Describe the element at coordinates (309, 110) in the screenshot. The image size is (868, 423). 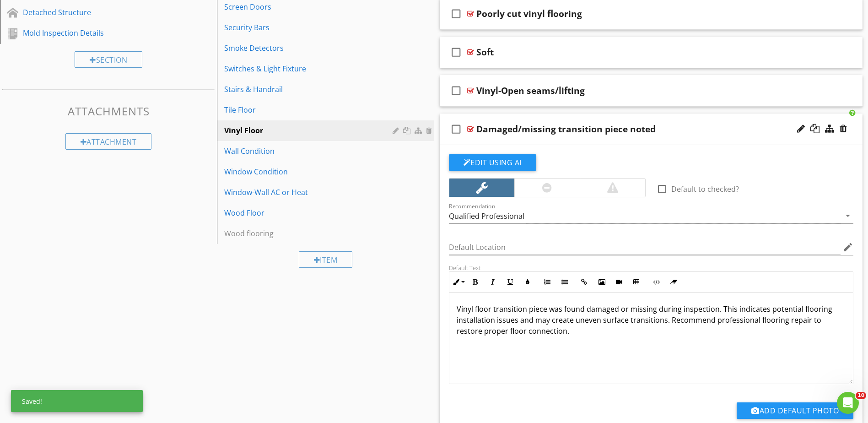
I see `div: Tile Floor` at that location.